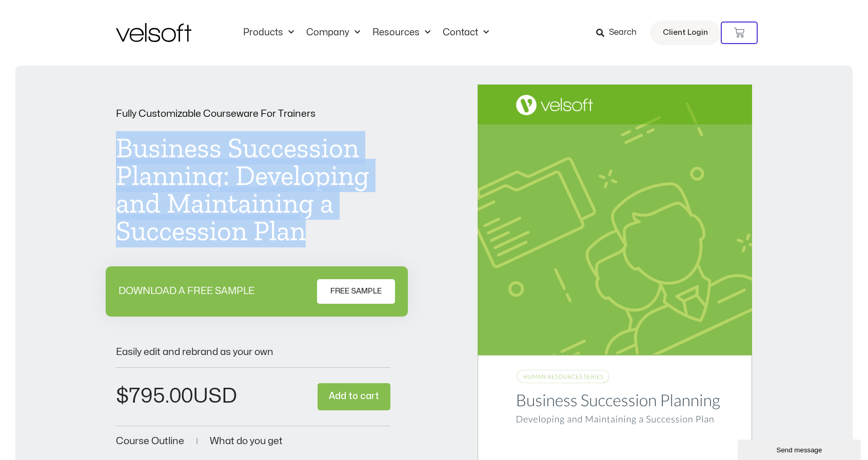  Describe the element at coordinates (356, 292) in the screenshot. I see `a: FREE SAMPLE` at that location.